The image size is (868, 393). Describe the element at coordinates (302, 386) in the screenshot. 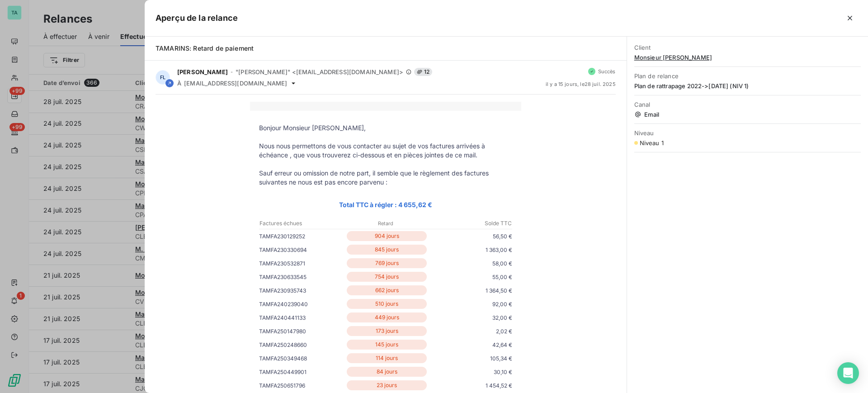

I see `p: TAMFA250651796` at that location.